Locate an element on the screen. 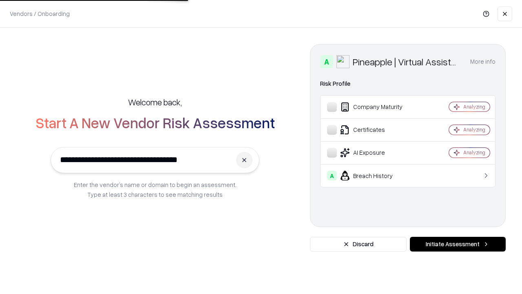  h2: Start A New Vendor Risk Assessment is located at coordinates (155, 122).